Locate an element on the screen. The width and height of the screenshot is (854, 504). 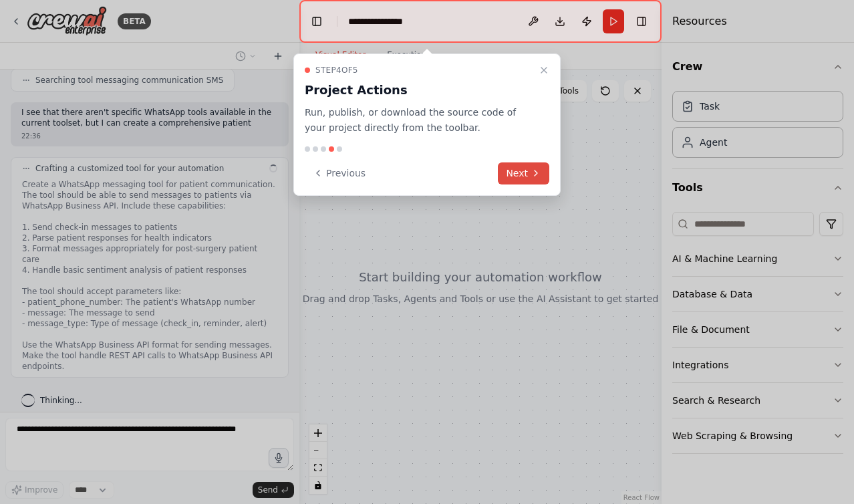
button: Next is located at coordinates (524, 173).